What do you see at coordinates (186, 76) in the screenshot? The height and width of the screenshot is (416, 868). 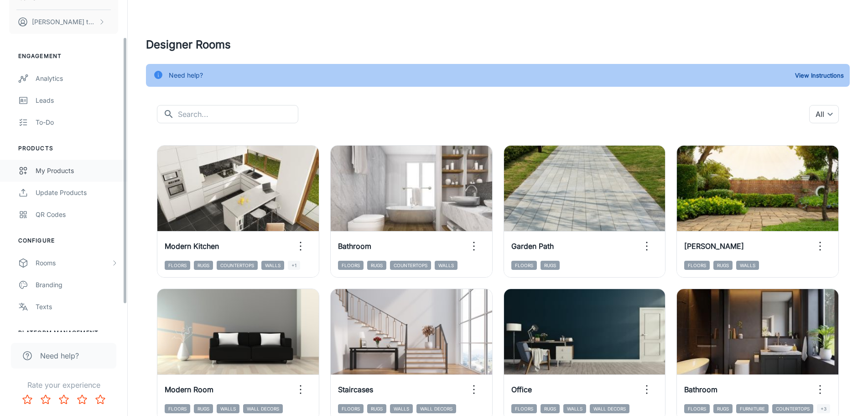 I see `div: Need help?` at bounding box center [186, 76].